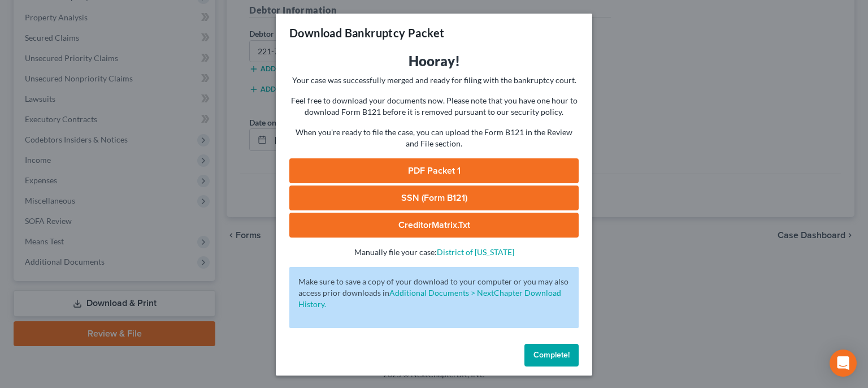 The width and height of the screenshot is (868, 388). What do you see at coordinates (552, 355) in the screenshot?
I see `button: Complete!` at bounding box center [552, 355].